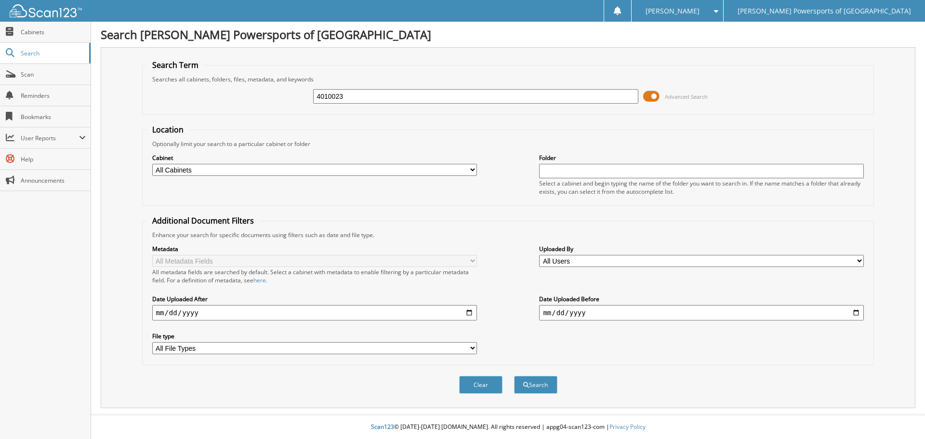  What do you see at coordinates (382, 426) in the screenshot?
I see `span: Scan123` at bounding box center [382, 426].